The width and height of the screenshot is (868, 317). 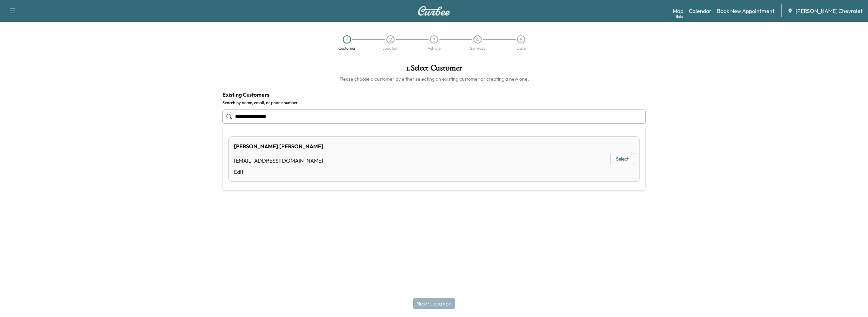 I want to click on div: 2, so click(x=391, y=39).